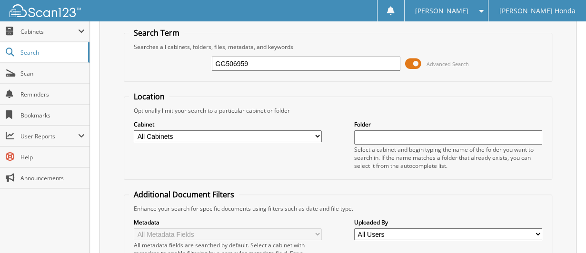 This screenshot has height=253, width=586. Describe the element at coordinates (149, 97) in the screenshot. I see `legend: Location` at that location.